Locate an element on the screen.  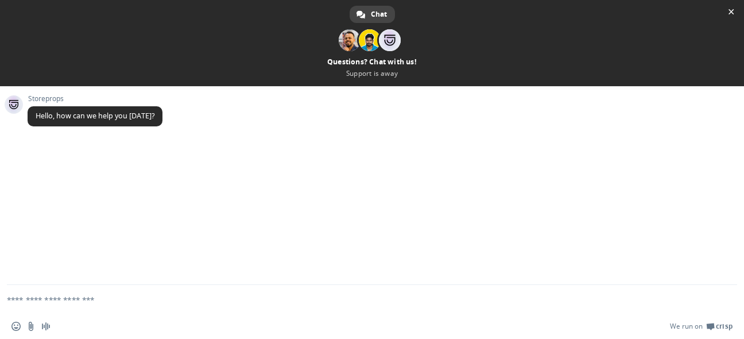
span: Send a file is located at coordinates (31, 326).